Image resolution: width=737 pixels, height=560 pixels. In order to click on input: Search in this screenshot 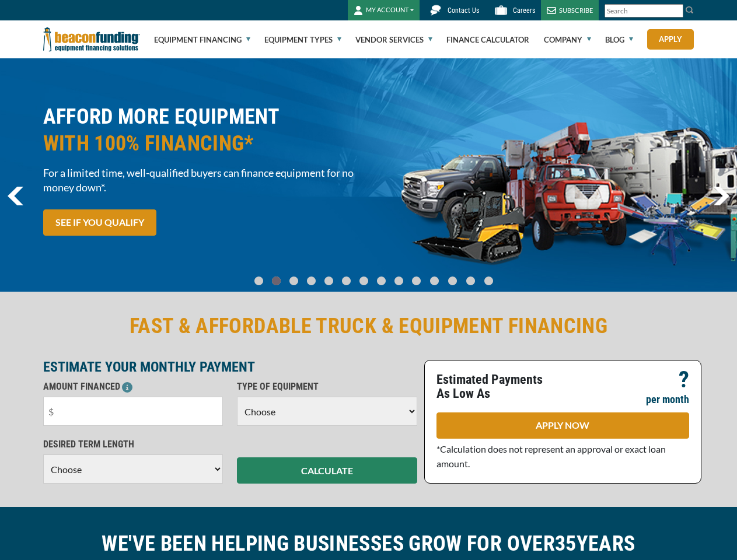, I will do `click(644, 11)`.